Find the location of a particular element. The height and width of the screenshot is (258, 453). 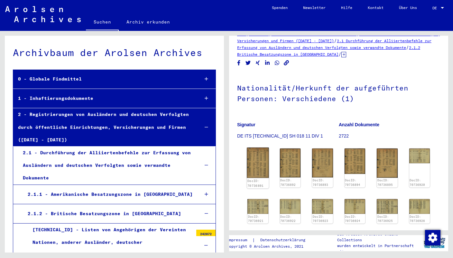

button: Share on Twitter is located at coordinates (248, 63).